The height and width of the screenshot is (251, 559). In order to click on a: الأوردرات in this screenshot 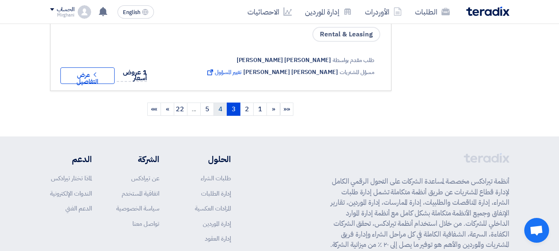, I will do `click(383, 12)`.